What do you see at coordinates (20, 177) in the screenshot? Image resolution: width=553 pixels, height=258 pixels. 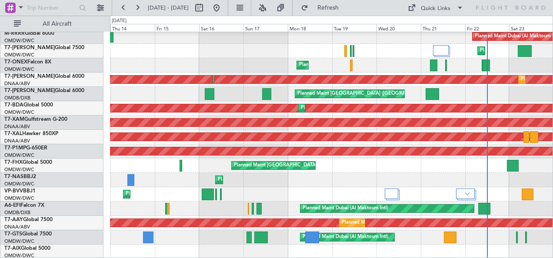 I see `a: T7-NASBBJ2` at bounding box center [20, 177].